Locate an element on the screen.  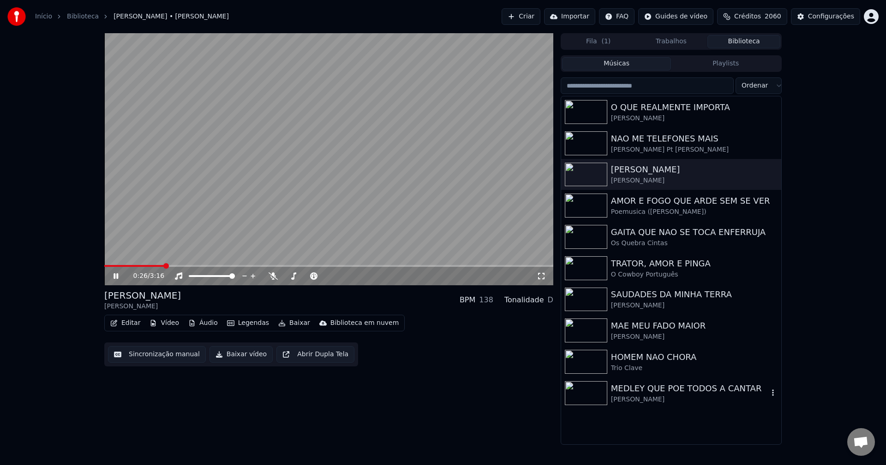
span: 3:16 is located at coordinates (157, 276).